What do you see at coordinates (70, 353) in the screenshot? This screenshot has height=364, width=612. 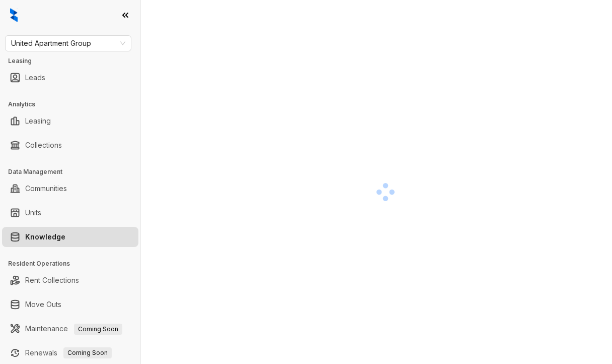 I see `li: Renewals` at bounding box center [70, 353].